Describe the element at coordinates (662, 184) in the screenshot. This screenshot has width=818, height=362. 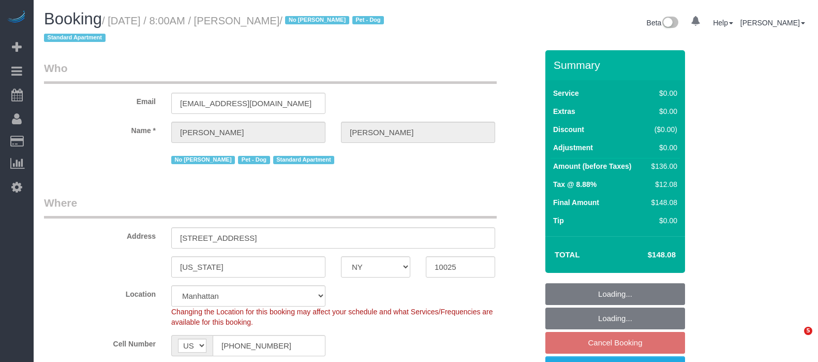
I see `div: $12.08` at that location.